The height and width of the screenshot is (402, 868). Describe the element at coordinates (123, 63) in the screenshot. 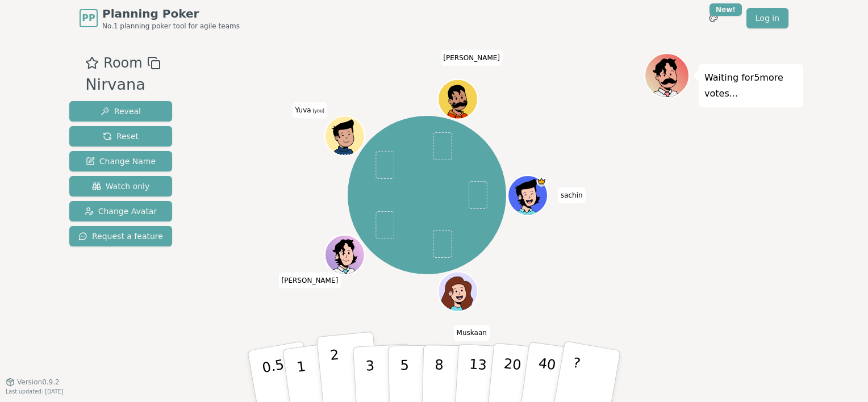

I see `span: Room` at that location.